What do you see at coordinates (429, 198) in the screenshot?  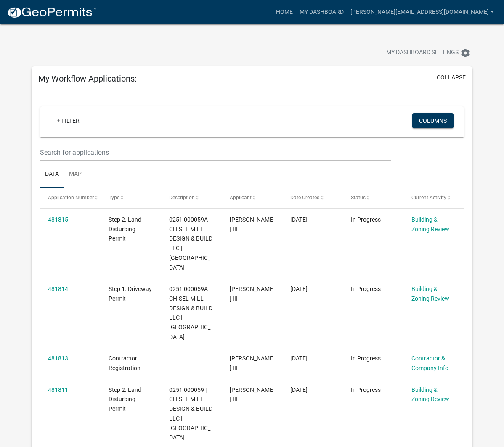 I see `span: Current Activity` at bounding box center [429, 198].